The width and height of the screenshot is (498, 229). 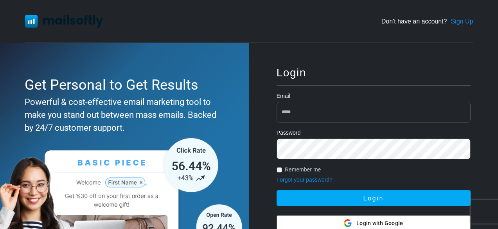 What do you see at coordinates (123, 115) in the screenshot?
I see `div: Powerful & cost-effective email marketing tool to make you stand out between mass emails. Backed ...` at bounding box center [123, 115].